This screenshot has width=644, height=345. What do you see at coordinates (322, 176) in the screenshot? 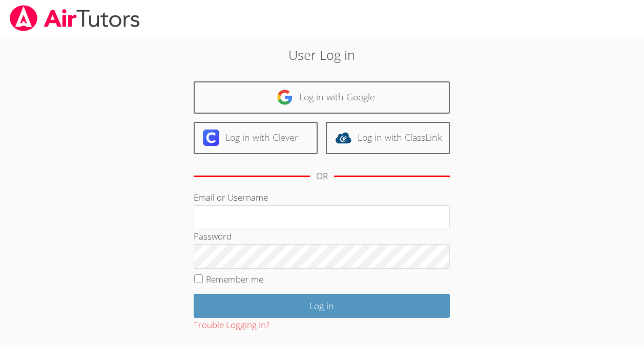
I see `div: OR` at bounding box center [322, 176].